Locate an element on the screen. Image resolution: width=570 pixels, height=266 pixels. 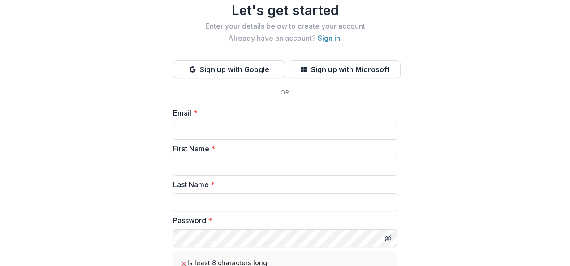
h2: Enter your details below to create your account is located at coordinates (285, 26).